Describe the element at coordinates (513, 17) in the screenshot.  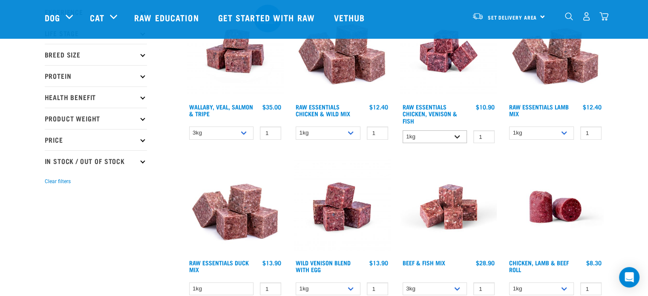
I see `span: Set Delivery Area` at that location.